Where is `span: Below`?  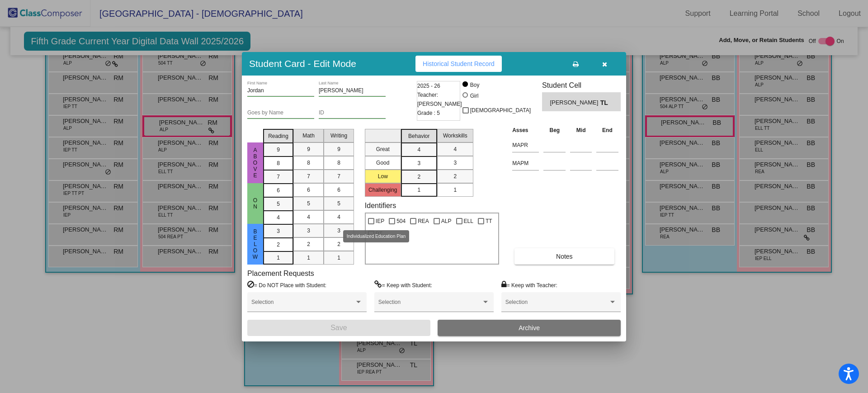
span: Below is located at coordinates (255, 245).